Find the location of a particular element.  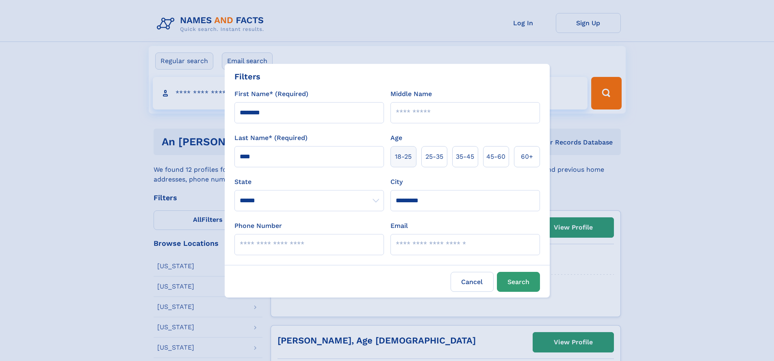

span: 25‑35 is located at coordinates (435, 157).